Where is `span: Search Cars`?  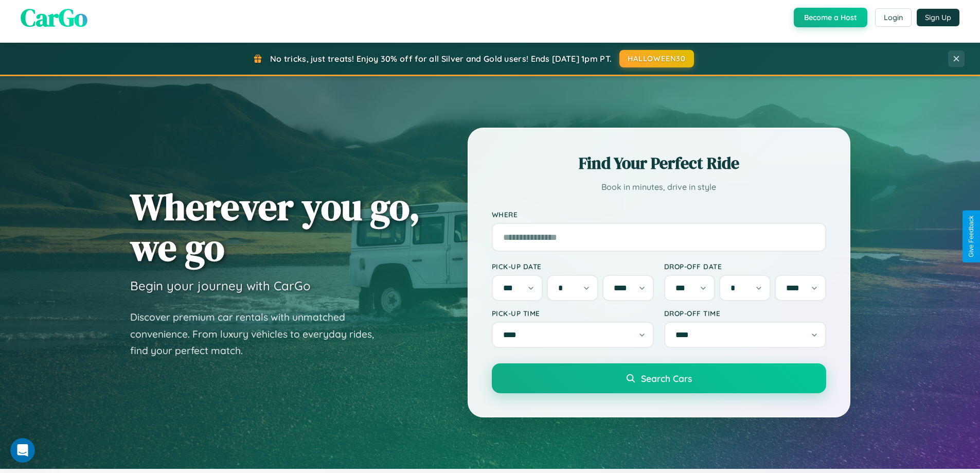
span: Search Cars is located at coordinates (666, 378).